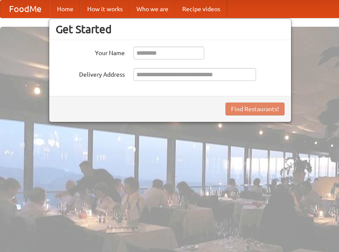 This screenshot has height=252, width=339. I want to click on label: Your Name, so click(90, 52).